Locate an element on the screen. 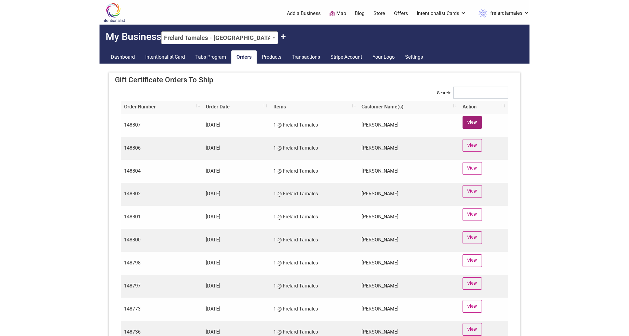 This screenshot has width=629, height=336. a: Your Logo is located at coordinates (383, 57).